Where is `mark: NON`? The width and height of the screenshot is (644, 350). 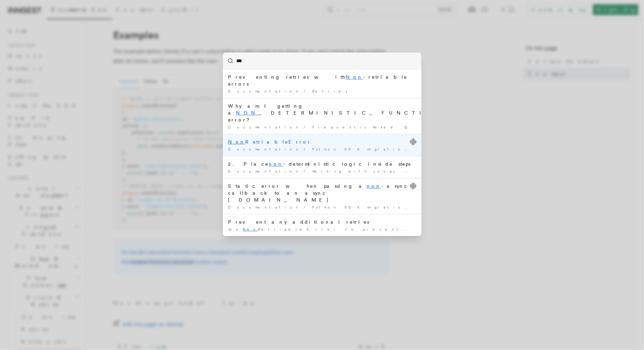
mark: NON is located at coordinates (248, 113).